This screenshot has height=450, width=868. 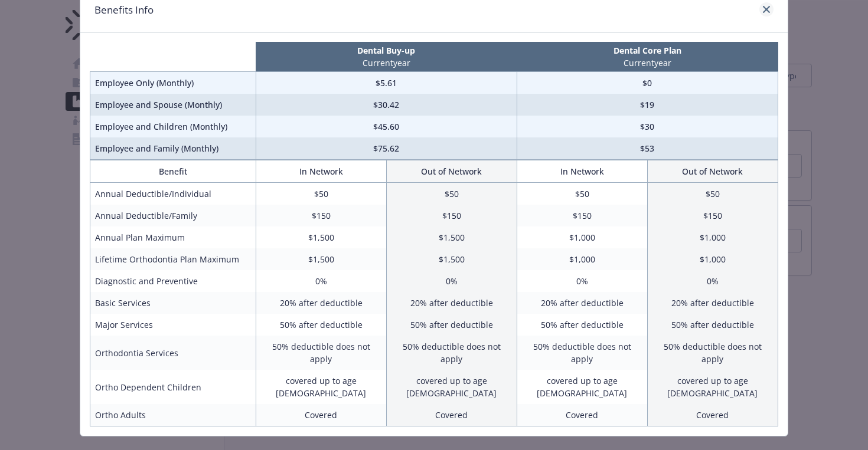 What do you see at coordinates (647, 50) in the screenshot?
I see `p: Dental Core Plan` at bounding box center [647, 50].